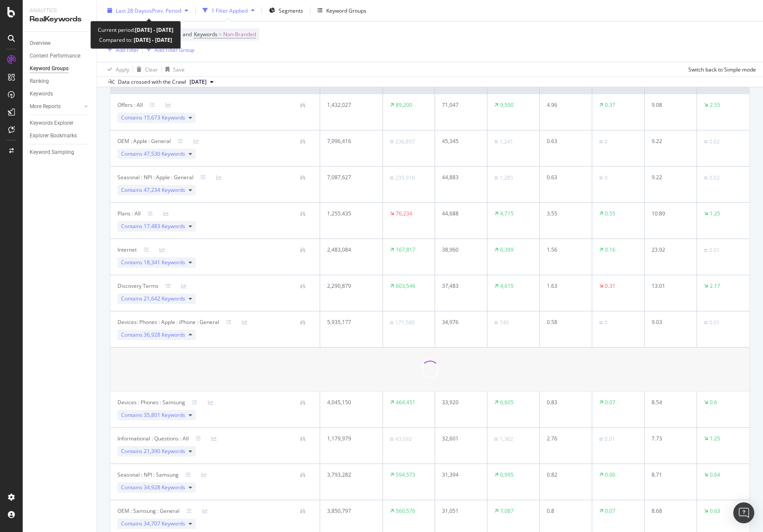  Describe the element at coordinates (349, 475) in the screenshot. I see `div: 3,793,282` at that location.